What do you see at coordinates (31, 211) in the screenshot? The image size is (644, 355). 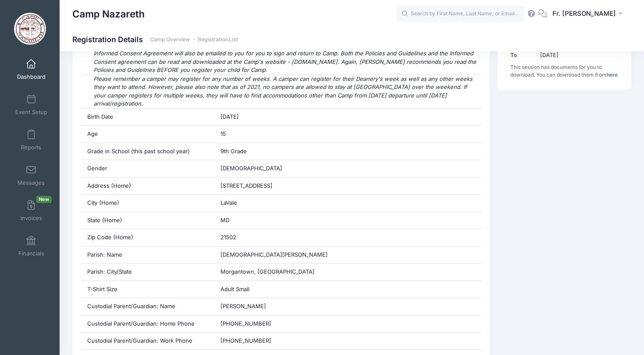 I see `a: InvoicesNew` at bounding box center [31, 211].